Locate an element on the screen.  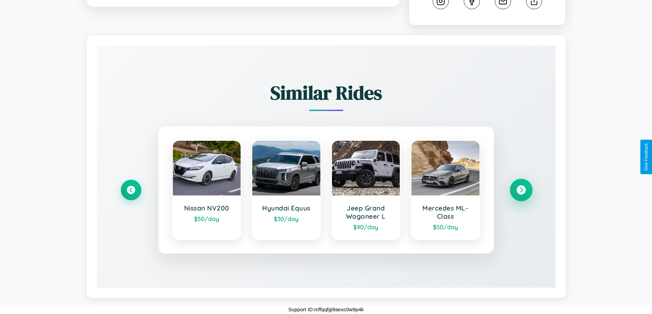
a: Nissan NV200$50/day is located at coordinates (207, 190).